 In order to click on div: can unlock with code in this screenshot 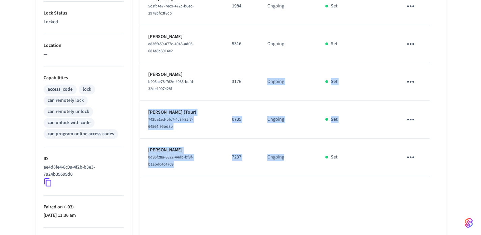, I will do `click(69, 123)`.